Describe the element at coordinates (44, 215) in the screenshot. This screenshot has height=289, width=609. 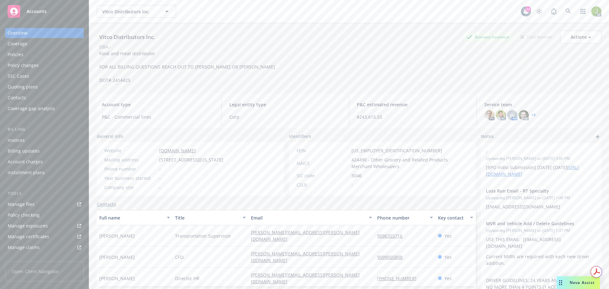
I see `a: Policy checking` at that location.